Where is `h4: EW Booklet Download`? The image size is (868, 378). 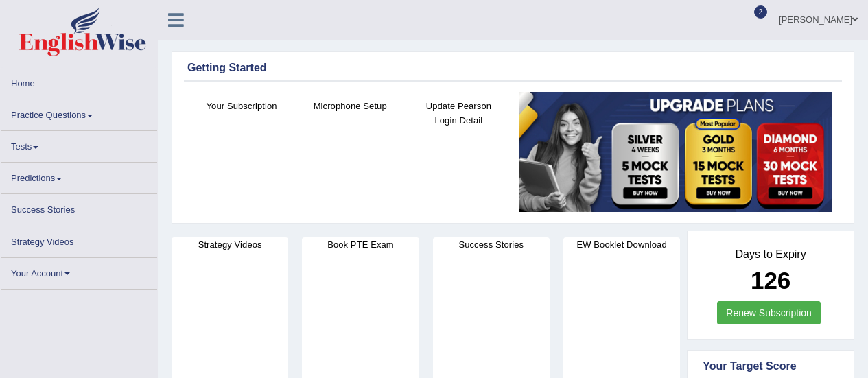 h4: EW Booklet Download is located at coordinates (622, 244).